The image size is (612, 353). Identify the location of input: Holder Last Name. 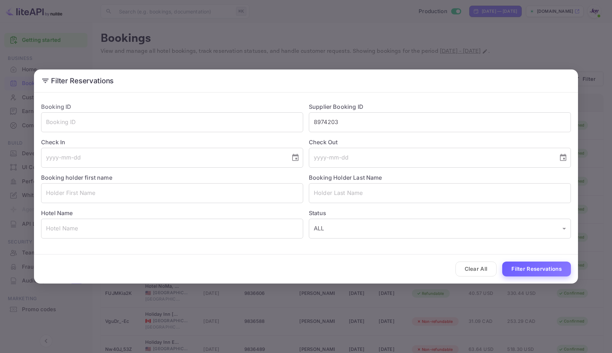
(440, 193).